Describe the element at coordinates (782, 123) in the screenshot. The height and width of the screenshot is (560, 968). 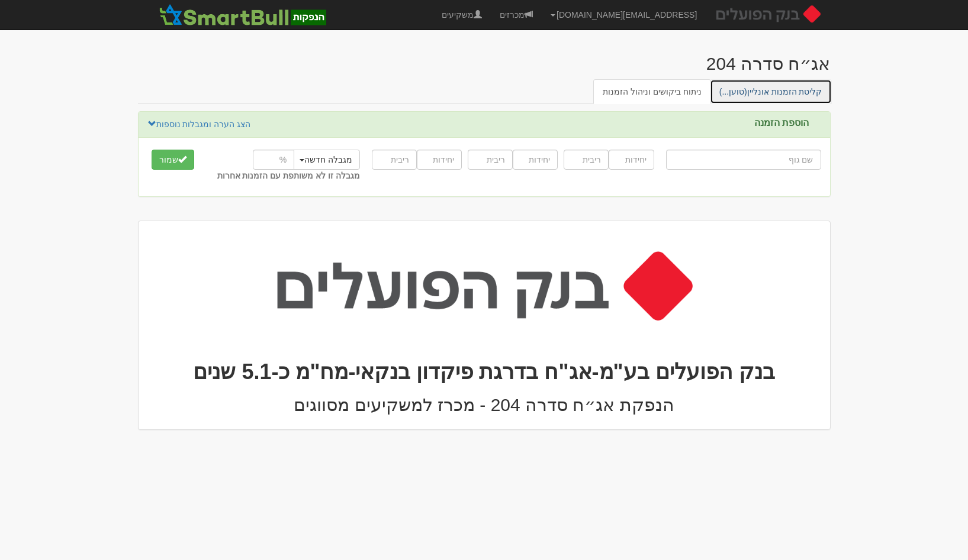
I see `label: הוספת הזמנה` at that location.